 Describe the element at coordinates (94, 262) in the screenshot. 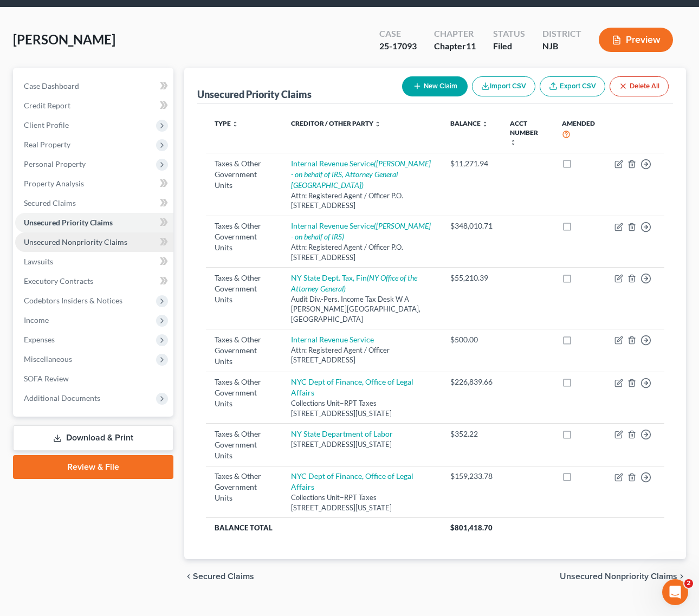

I see `a: Lawsuits` at that location.